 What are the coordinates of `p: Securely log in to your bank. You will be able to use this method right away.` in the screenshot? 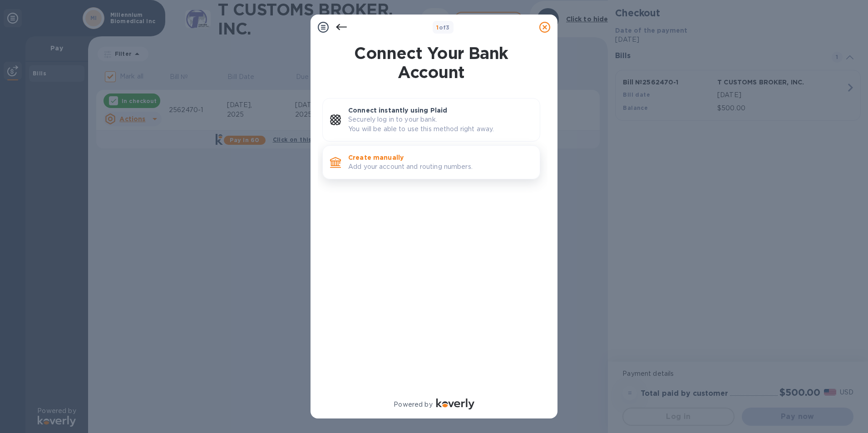 It's located at (441, 124).